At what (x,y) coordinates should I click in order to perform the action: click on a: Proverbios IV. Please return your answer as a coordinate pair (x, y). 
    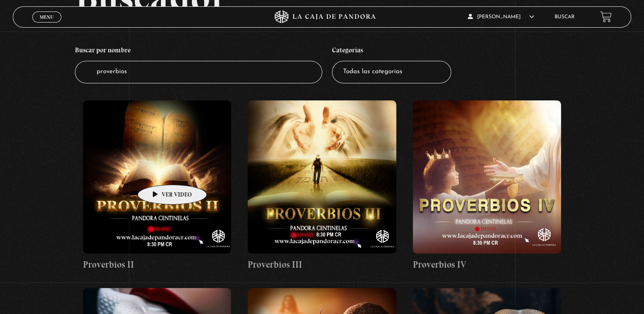
    Looking at the image, I should click on (487, 186).